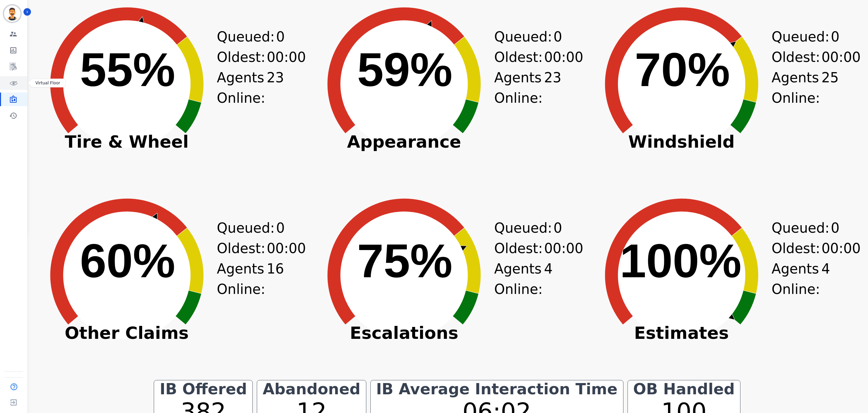  Describe the element at coordinates (404, 142) in the screenshot. I see `span: Appearance` at that location.